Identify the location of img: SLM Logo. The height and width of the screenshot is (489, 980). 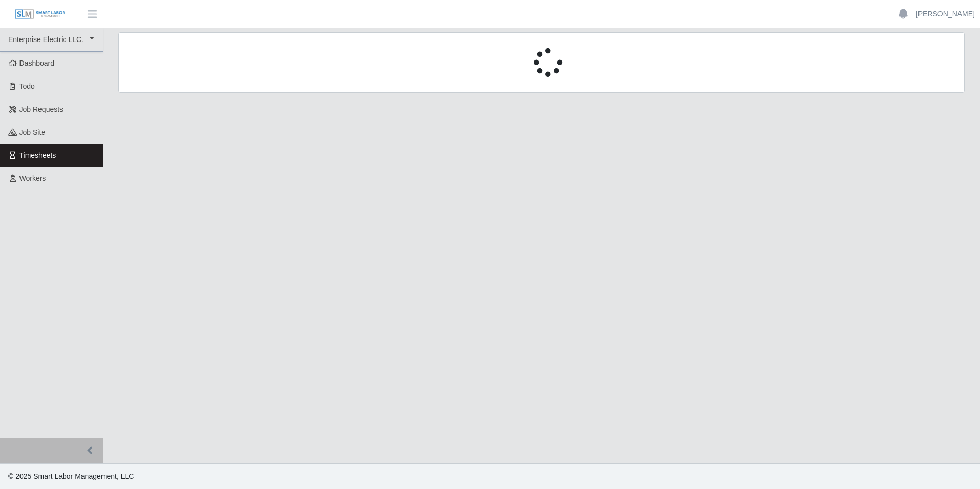
(40, 15).